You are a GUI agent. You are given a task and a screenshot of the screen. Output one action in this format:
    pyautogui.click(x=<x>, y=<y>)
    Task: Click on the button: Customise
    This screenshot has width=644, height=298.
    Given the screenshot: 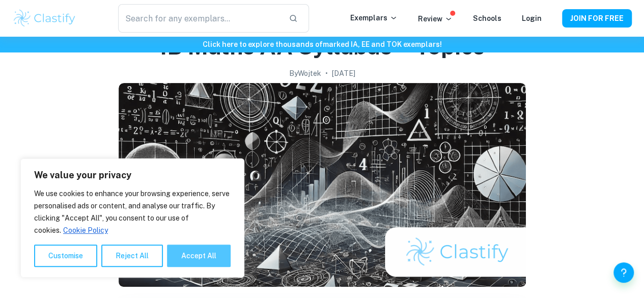 What is the action you would take?
    pyautogui.click(x=66, y=255)
    